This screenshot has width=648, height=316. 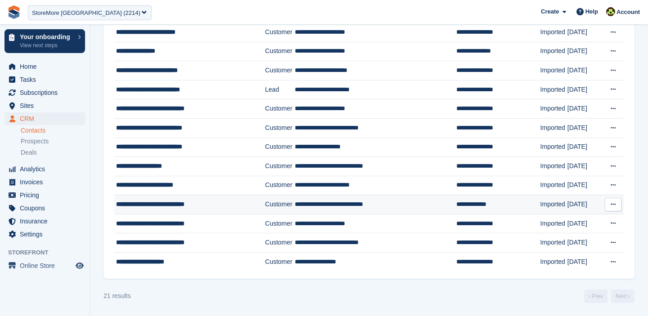 What do you see at coordinates (550, 12) in the screenshot?
I see `span: Create` at bounding box center [550, 12].